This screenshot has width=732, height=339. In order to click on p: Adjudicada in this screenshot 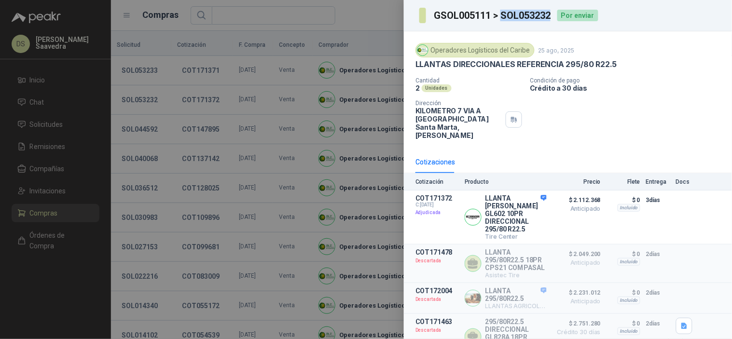, I will do `click(437, 213)`.